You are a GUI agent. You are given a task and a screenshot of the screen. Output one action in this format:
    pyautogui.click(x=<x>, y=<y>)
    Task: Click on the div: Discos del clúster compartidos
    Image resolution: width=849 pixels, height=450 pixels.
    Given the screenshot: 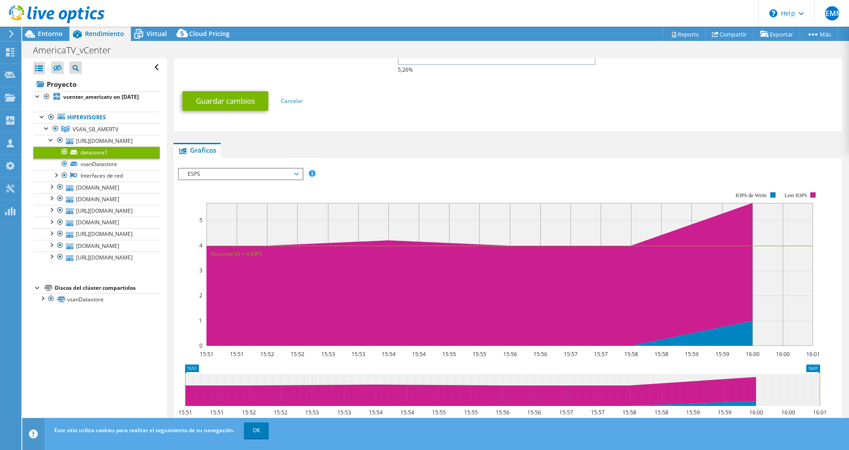 What is the action you would take?
    pyautogui.click(x=107, y=288)
    